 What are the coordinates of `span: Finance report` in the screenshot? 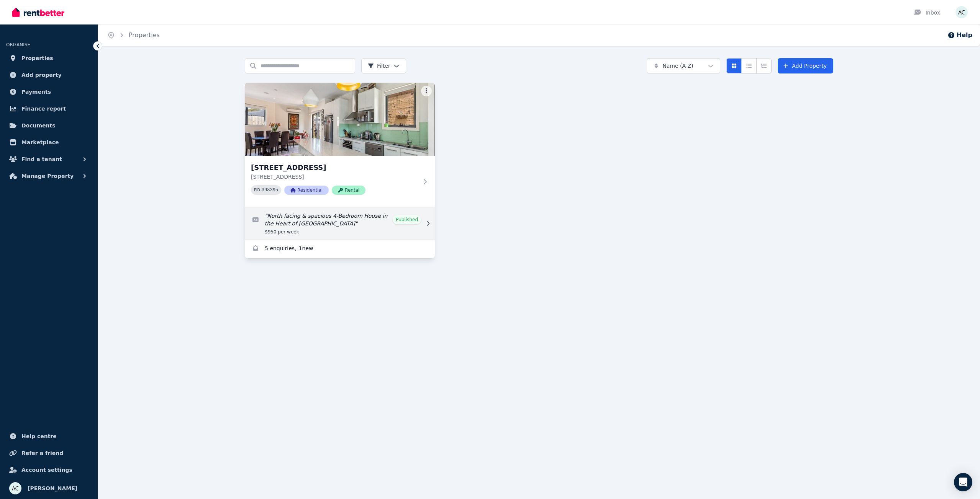 It's located at (43, 109).